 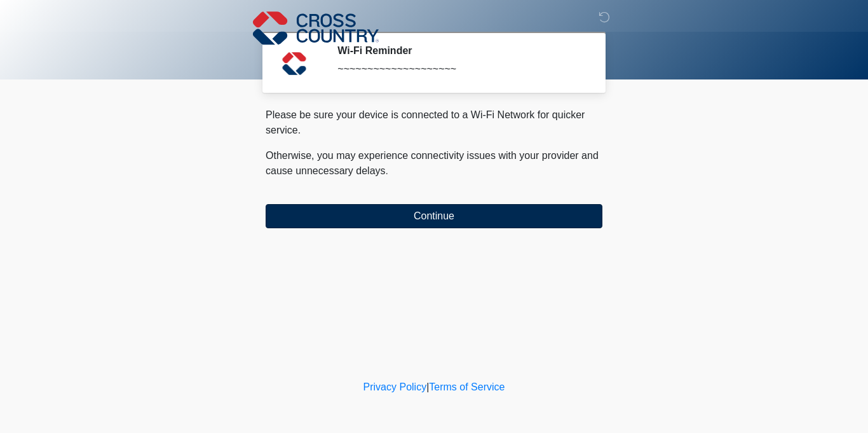 What do you see at coordinates (434, 216) in the screenshot?
I see `button: Continue` at bounding box center [434, 216].